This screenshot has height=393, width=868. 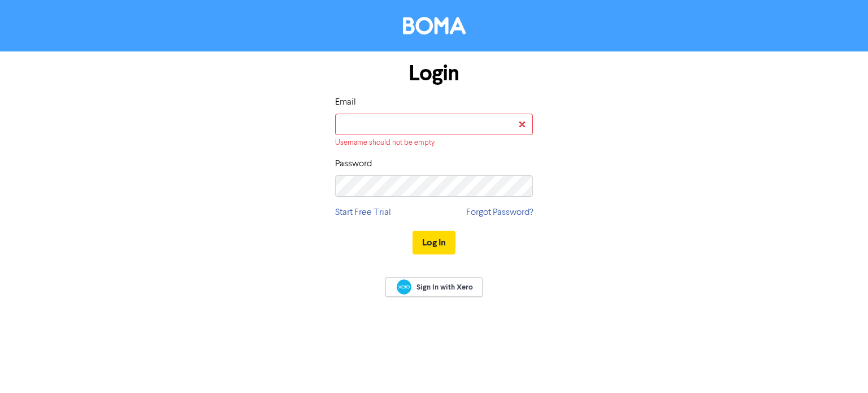 What do you see at coordinates (445, 287) in the screenshot?
I see `span: Sign In with Xero` at bounding box center [445, 287].